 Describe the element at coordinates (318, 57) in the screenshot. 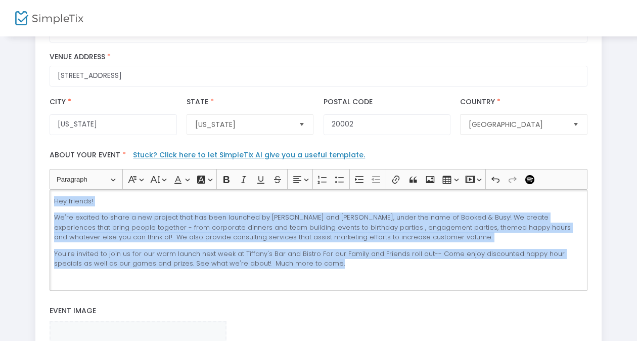

I see `label: Venue Address` at that location.